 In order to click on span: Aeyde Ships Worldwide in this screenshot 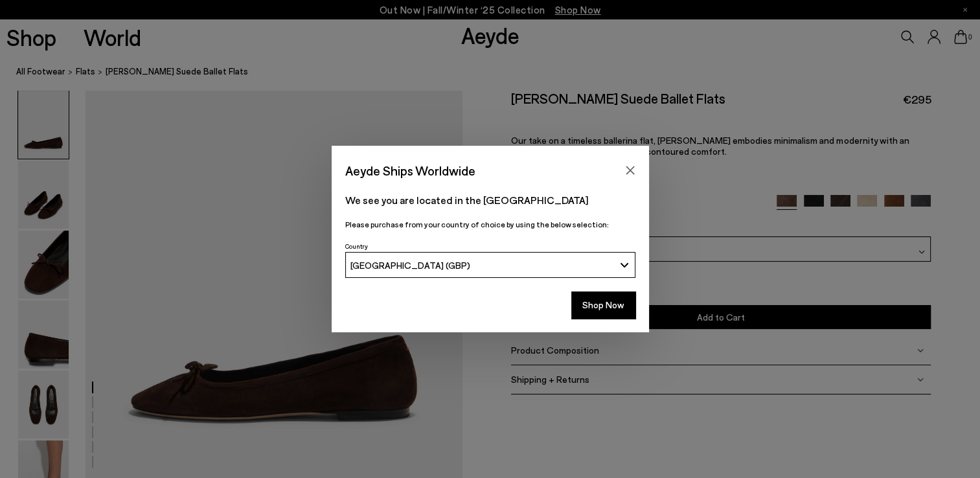, I will do `click(410, 170)`.